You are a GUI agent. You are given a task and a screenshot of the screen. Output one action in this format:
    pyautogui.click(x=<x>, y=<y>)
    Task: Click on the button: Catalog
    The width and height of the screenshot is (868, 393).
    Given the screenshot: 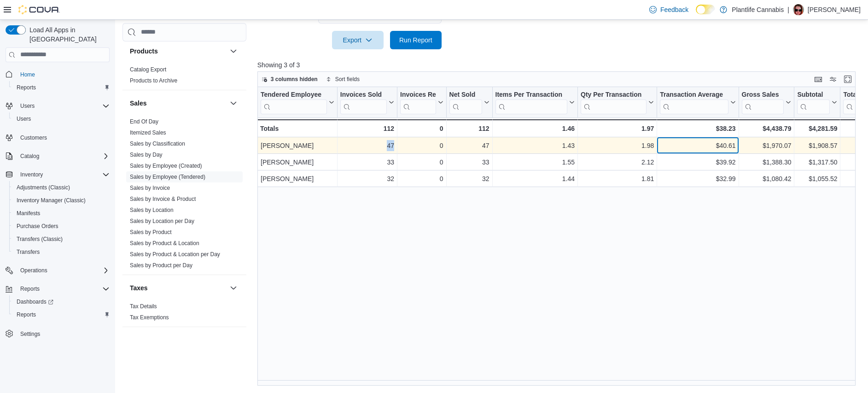 What is the action you would take?
    pyautogui.click(x=30, y=156)
    